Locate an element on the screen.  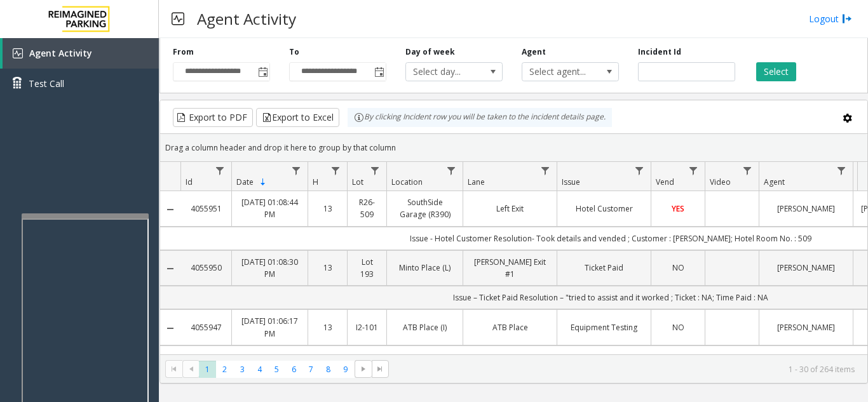
div: Drag a column header and drop it here to group by that column is located at coordinates (513, 147).